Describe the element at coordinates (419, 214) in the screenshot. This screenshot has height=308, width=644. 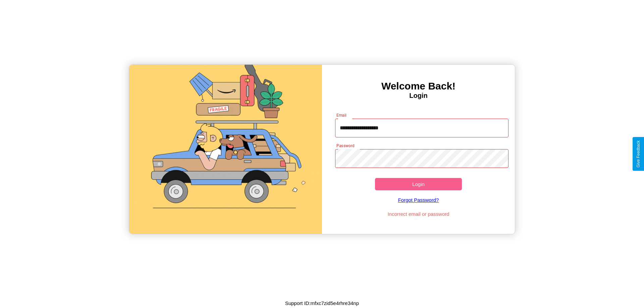
I see `p: Incorrect email or password` at that location.